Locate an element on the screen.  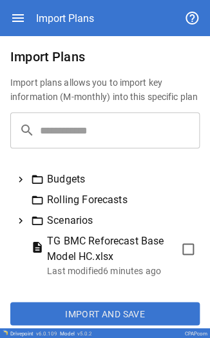
img: Drivepoint is located at coordinates (5, 332).